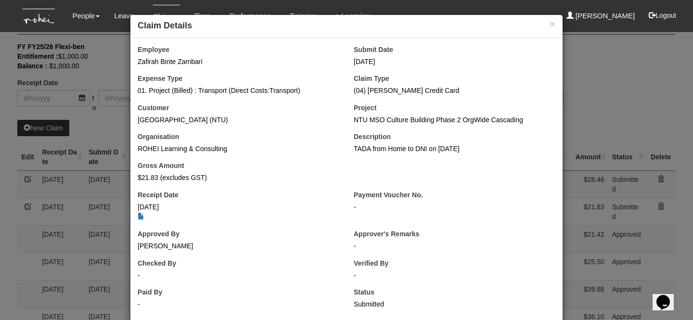 The width and height of the screenshot is (693, 320). I want to click on label: Approver's Remarks, so click(386, 234).